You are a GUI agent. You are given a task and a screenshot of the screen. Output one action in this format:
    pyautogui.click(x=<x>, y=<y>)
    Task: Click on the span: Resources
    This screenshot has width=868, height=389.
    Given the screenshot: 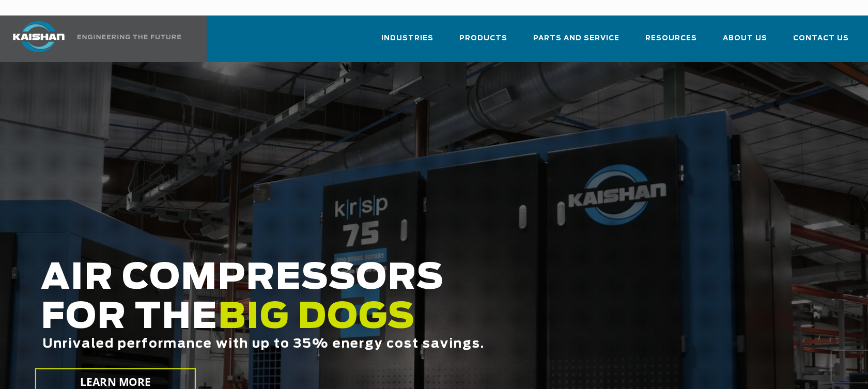 What is the action you would take?
    pyautogui.click(x=672, y=38)
    